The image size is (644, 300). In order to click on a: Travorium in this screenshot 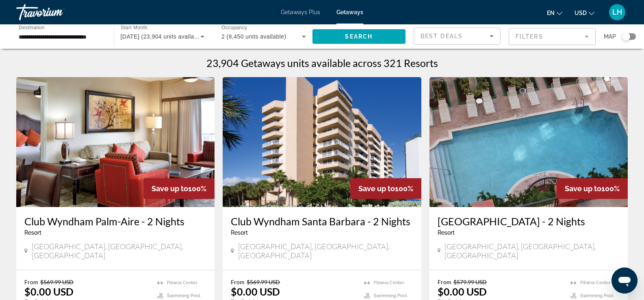, I will do `click(57, 12)`.